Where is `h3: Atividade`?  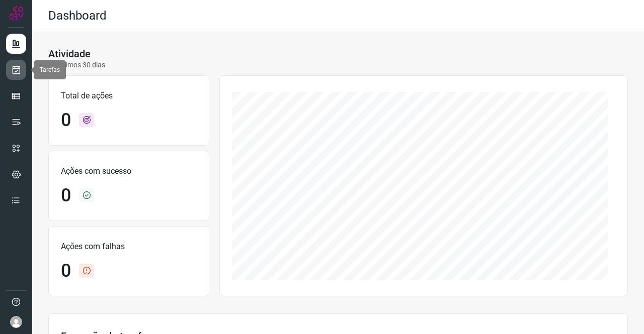
h3: Atividade is located at coordinates (69, 54).